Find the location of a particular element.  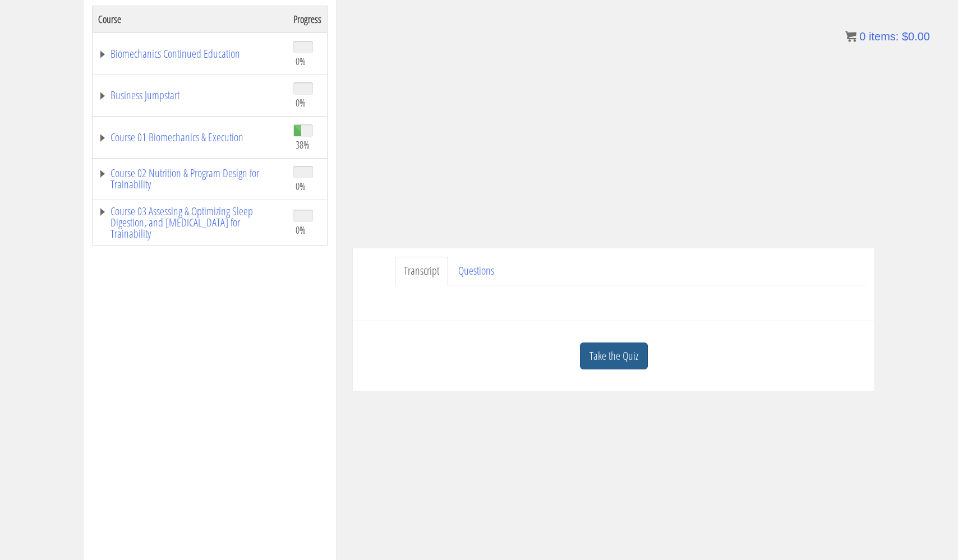

bdi: 0.00 is located at coordinates (916, 36).